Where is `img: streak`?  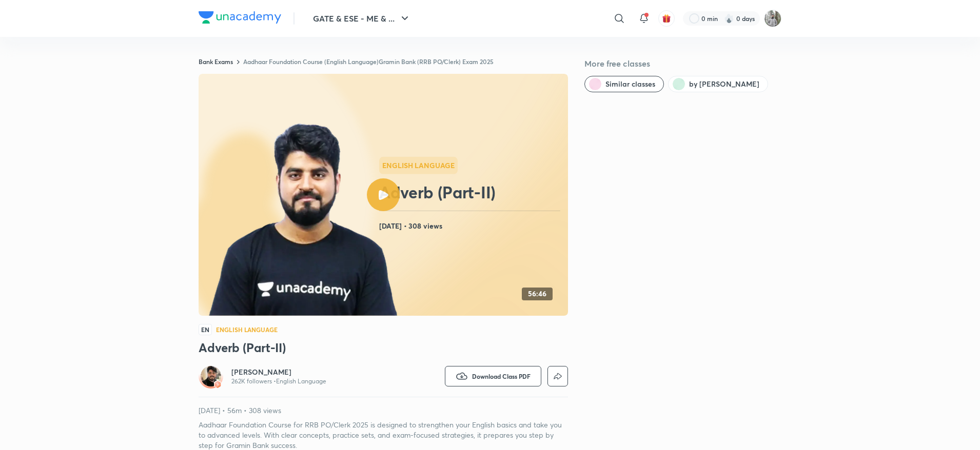
img: streak is located at coordinates (729, 19).